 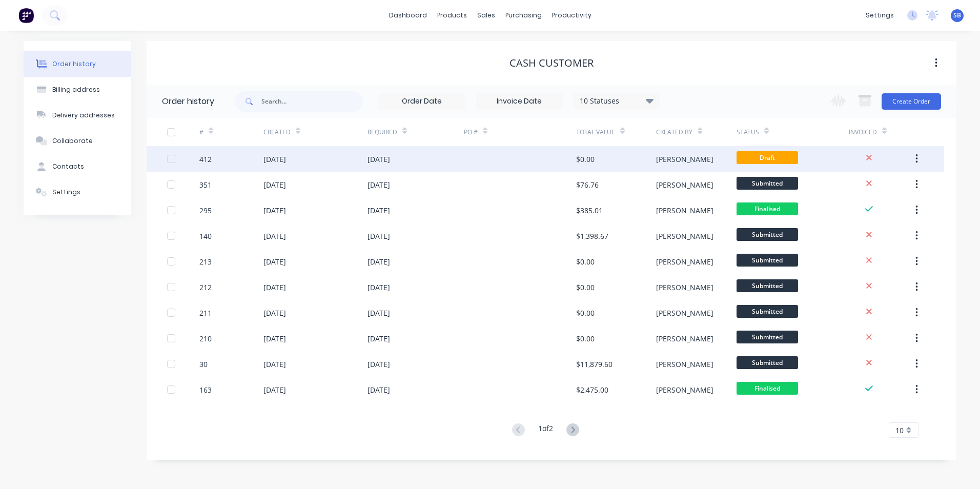 I want to click on button: Billing address, so click(x=77, y=89).